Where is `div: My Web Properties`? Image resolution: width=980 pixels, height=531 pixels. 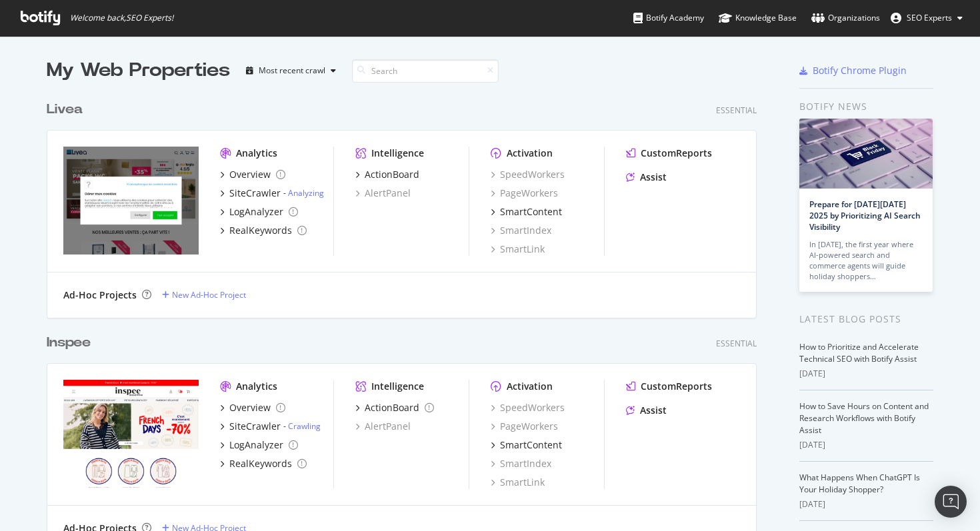
div: My Web Properties is located at coordinates (138, 70).